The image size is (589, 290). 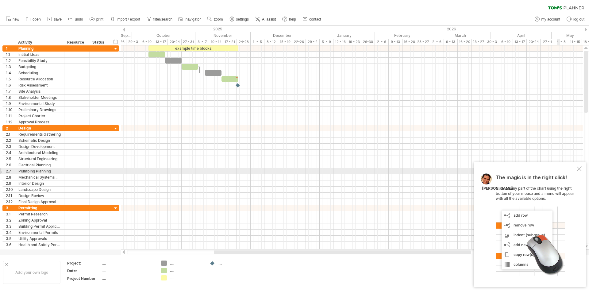 What do you see at coordinates (84, 278) in the screenshot?
I see `div: Project Number` at bounding box center [84, 278].